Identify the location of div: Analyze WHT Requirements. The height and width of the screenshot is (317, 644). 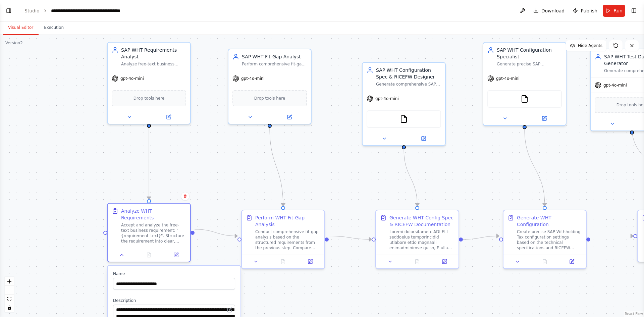
(154, 215).